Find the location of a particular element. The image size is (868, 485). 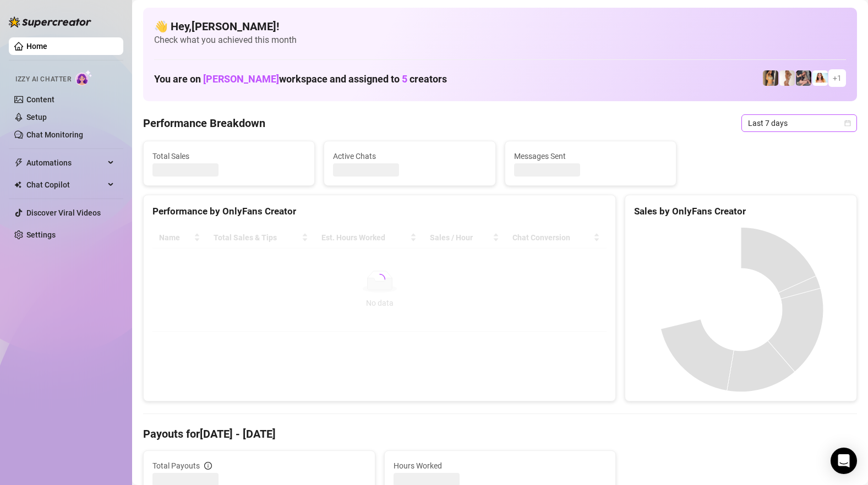

span: info-circle is located at coordinates (208, 466).